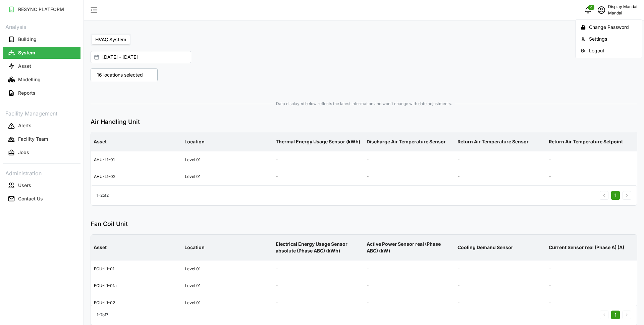 This screenshot has height=325, width=644. I want to click on p: Fan Coil Unit, so click(364, 224).